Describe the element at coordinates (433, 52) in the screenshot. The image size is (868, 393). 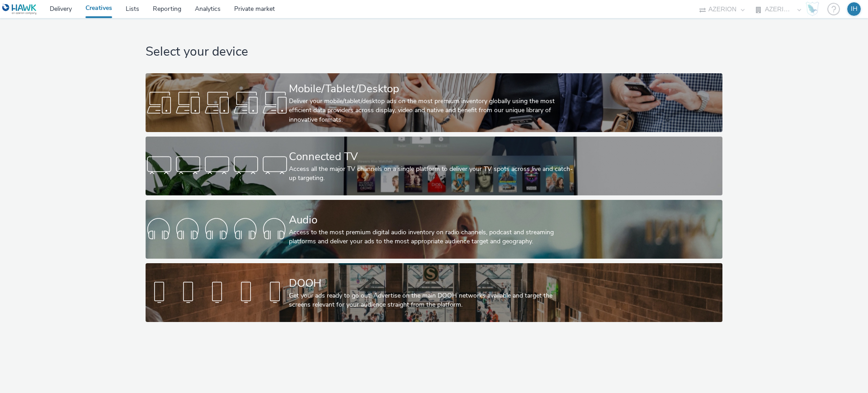
I see `h1: Select your device` at that location.